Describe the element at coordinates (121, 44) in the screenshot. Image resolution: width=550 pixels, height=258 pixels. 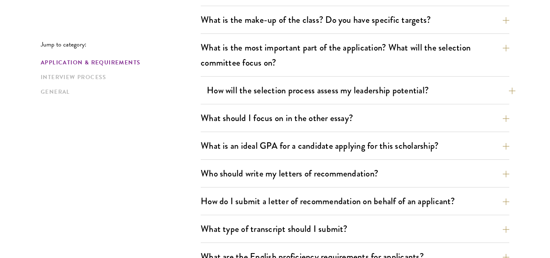
I see `p: Jump to category:` at that location.